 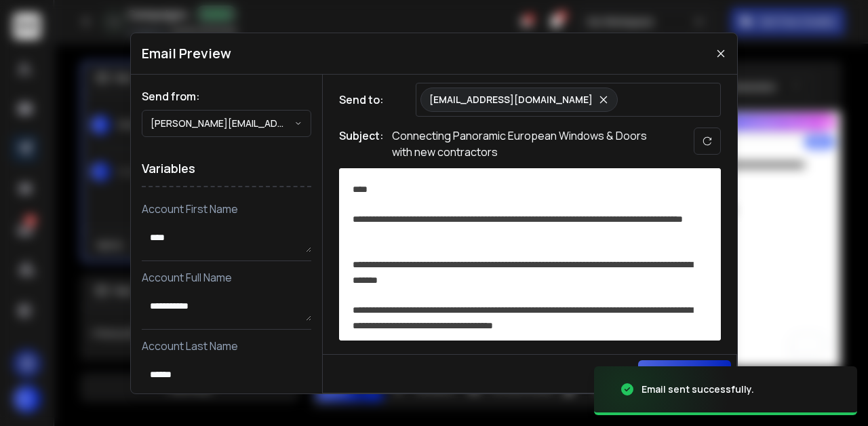 I want to click on h1: Subject:, so click(x=362, y=144).